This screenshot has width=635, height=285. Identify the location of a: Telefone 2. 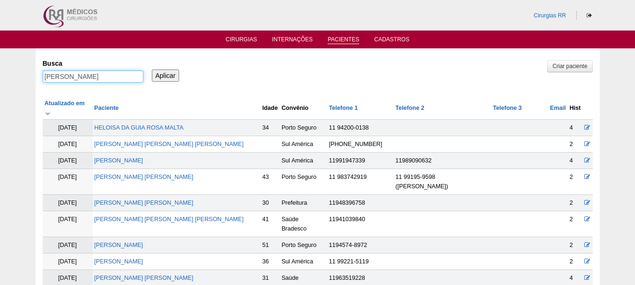
(410, 108).